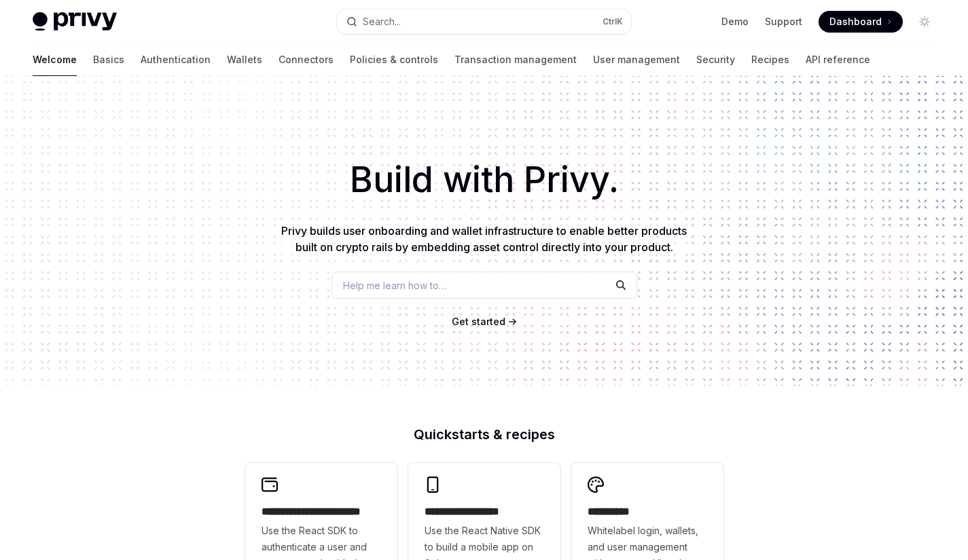 The width and height of the screenshot is (968, 560). Describe the element at coordinates (176, 60) in the screenshot. I see `a: Authentication` at that location.